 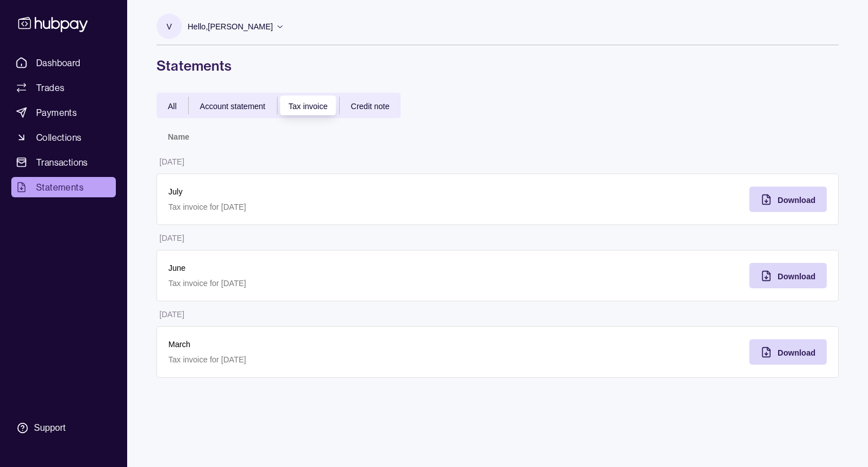 I want to click on a: Collections, so click(x=63, y=137).